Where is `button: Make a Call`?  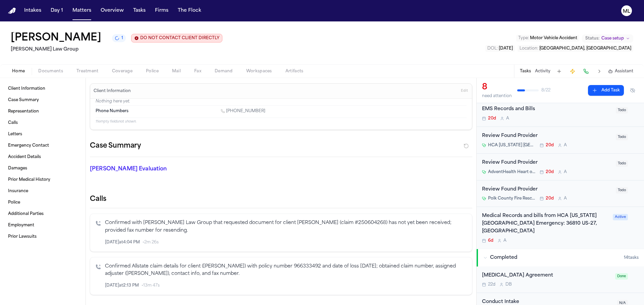 button: Make a Call is located at coordinates (586, 71).